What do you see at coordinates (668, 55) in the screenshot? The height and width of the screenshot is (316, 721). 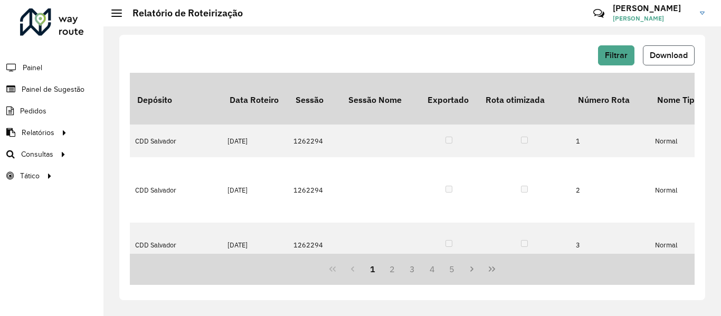 I see `button: Download` at bounding box center [668, 55].